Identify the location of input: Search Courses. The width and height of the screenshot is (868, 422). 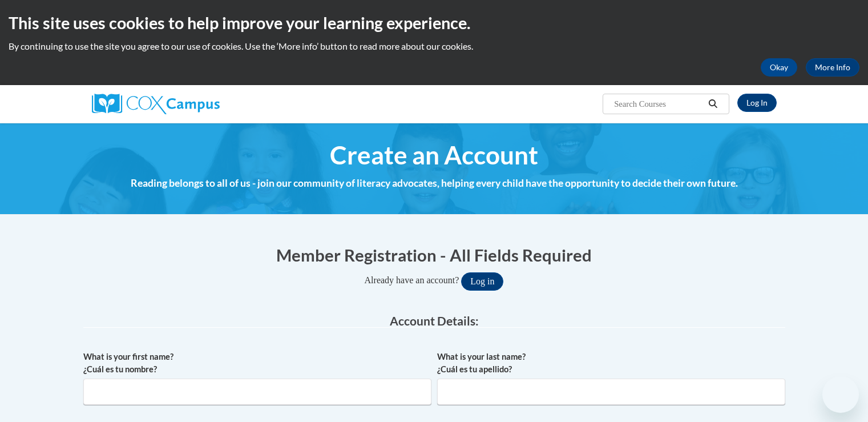
(659, 104).